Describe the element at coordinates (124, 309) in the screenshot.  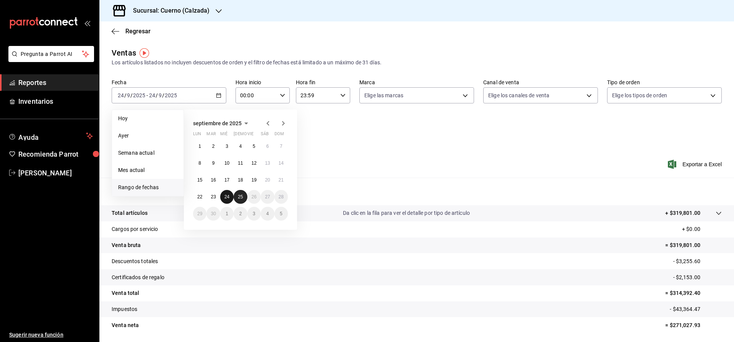
I see `p: Impuestos` at that location.